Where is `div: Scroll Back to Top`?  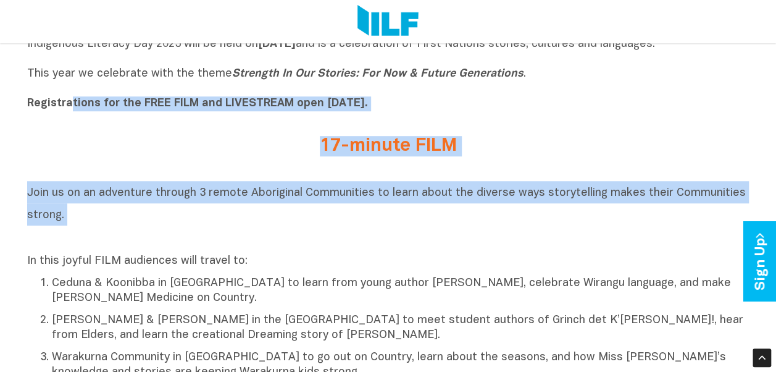
div: Scroll Back to Top is located at coordinates (762, 358).